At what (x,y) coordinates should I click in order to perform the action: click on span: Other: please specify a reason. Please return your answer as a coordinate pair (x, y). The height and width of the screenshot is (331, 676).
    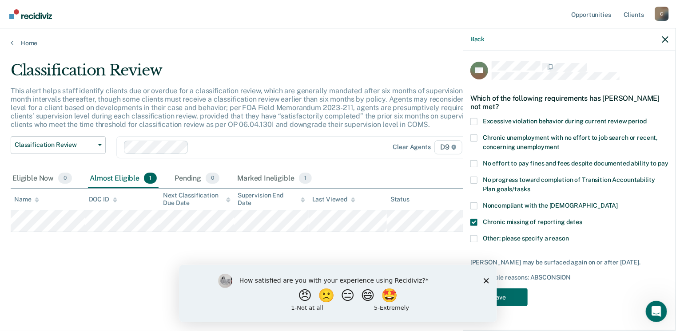
    Looking at the image, I should click on (526, 239).